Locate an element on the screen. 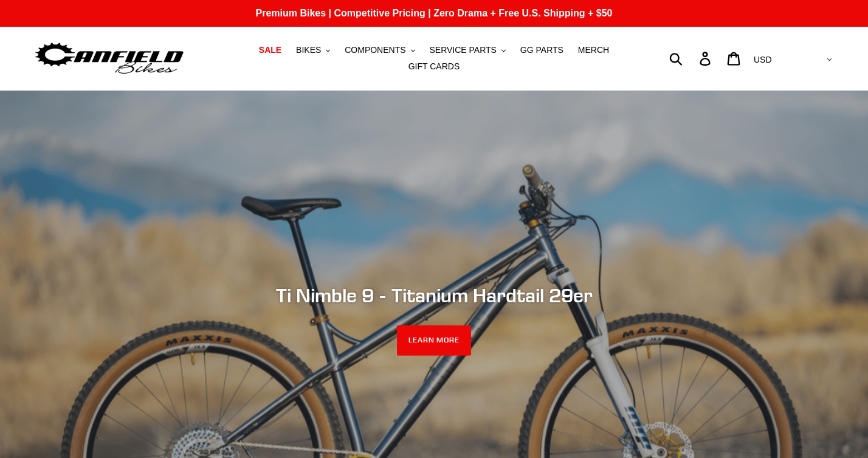 The width and height of the screenshot is (868, 458). a: SALE is located at coordinates (270, 50).